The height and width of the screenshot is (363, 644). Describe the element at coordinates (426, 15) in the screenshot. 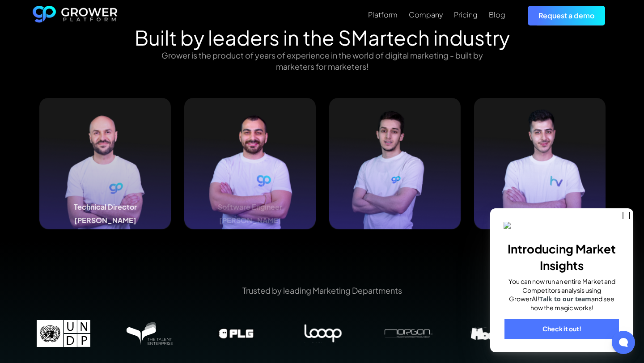

I see `a: Company` at that location.